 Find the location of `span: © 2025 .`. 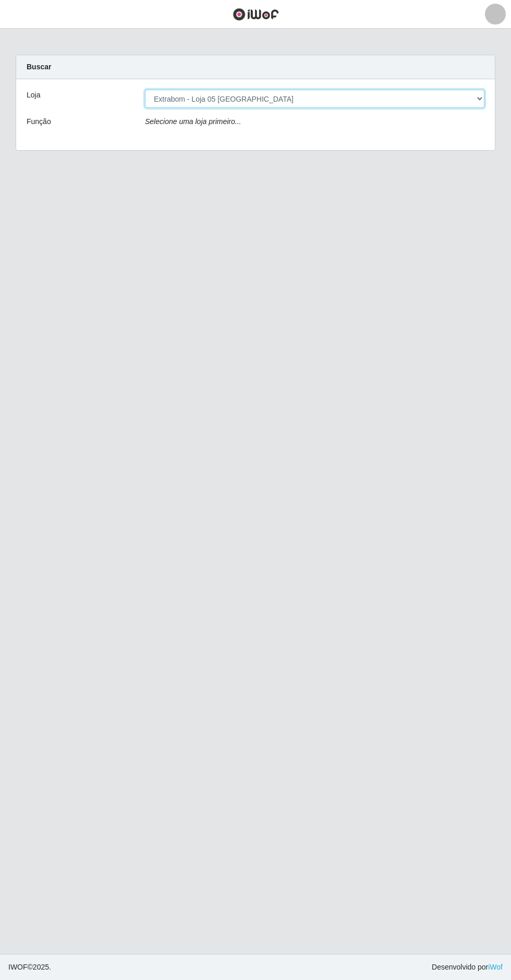

span: © 2025 . is located at coordinates (29, 967).